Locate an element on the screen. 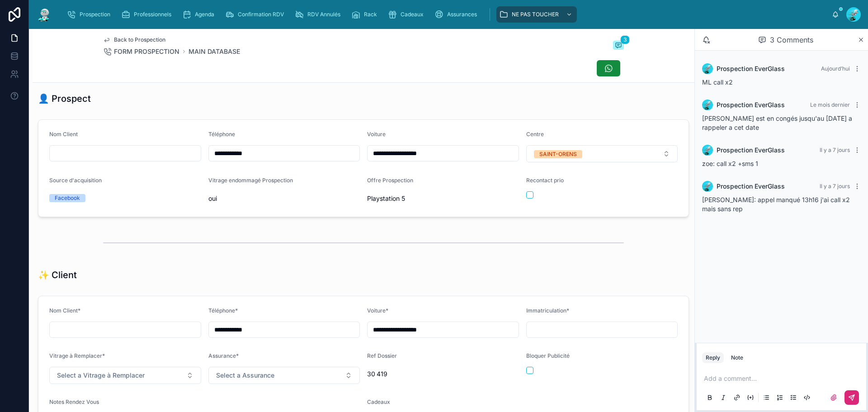 The width and height of the screenshot is (868, 412). span: Vitrage à Remplacer* is located at coordinates (77, 356).